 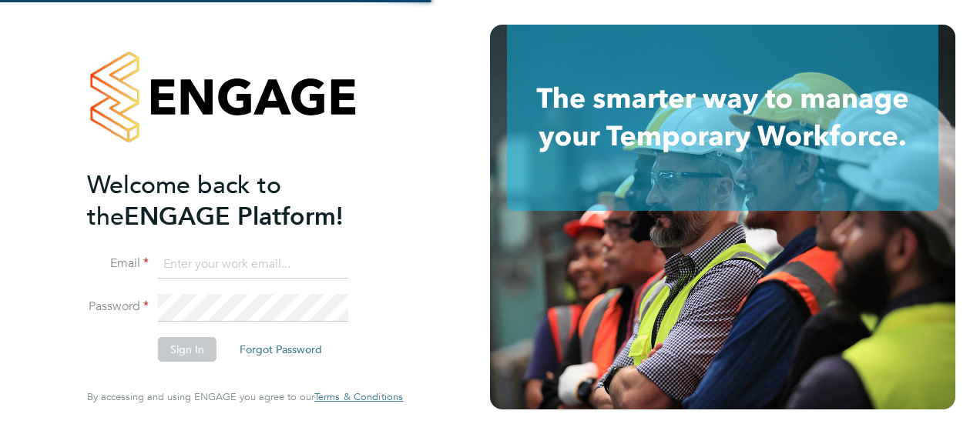 What do you see at coordinates (253, 265) in the screenshot?
I see `input: Enter your work email...` at bounding box center [253, 265].